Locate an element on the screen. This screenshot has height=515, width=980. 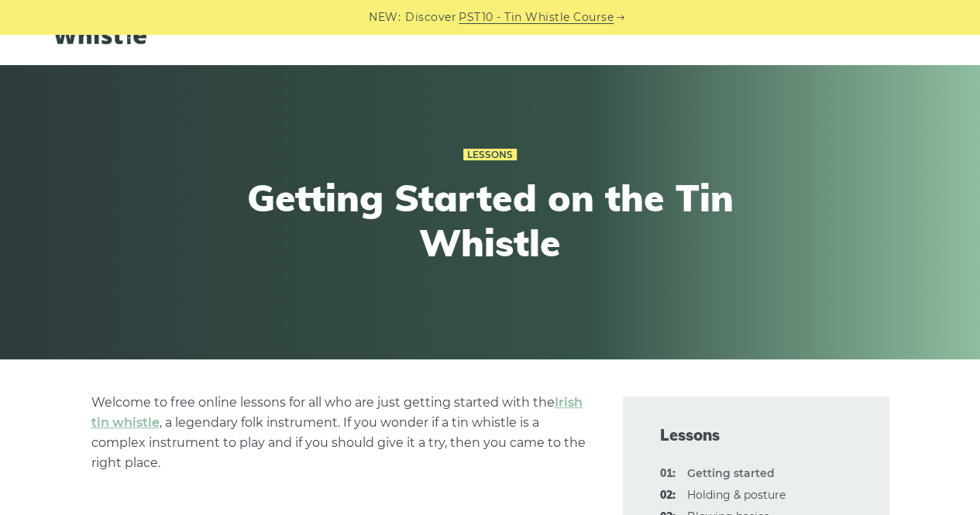
a: PST10 - Tin Whistle Course is located at coordinates (536, 17).